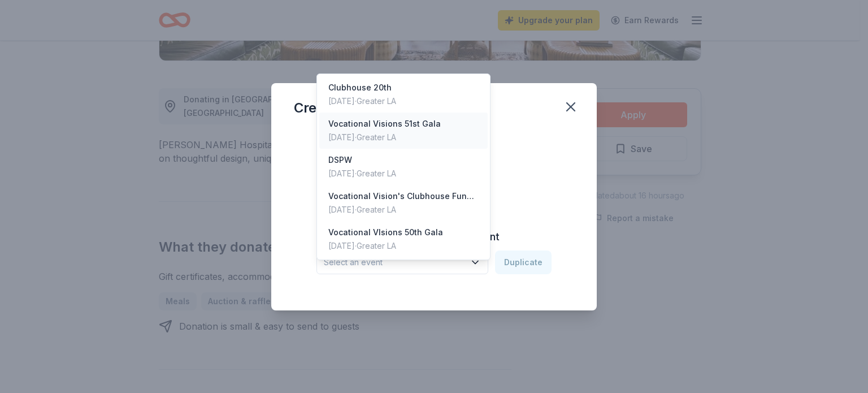 This screenshot has width=868, height=393. What do you see at coordinates (402, 263) in the screenshot?
I see `button: Select an event` at bounding box center [402, 263].